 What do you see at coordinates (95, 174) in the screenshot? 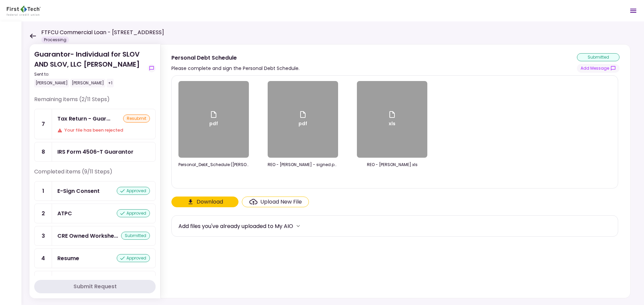
I see `div: Completed items (9/11 Steps)` at bounding box center [95, 174].